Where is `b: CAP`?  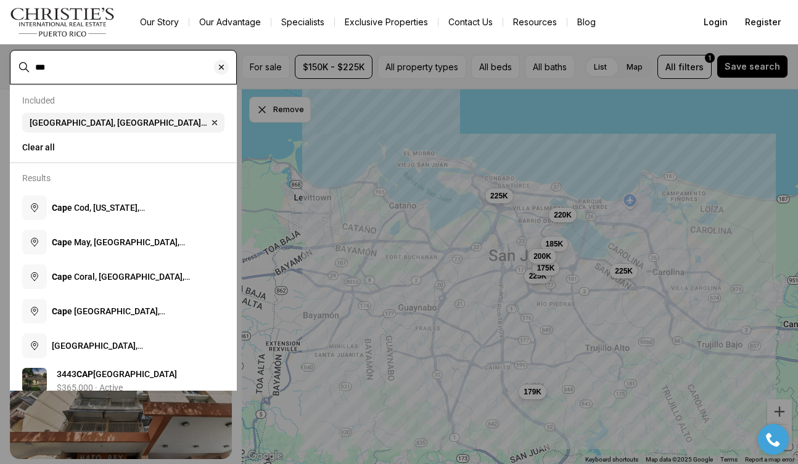
b: CAP is located at coordinates (84, 374).